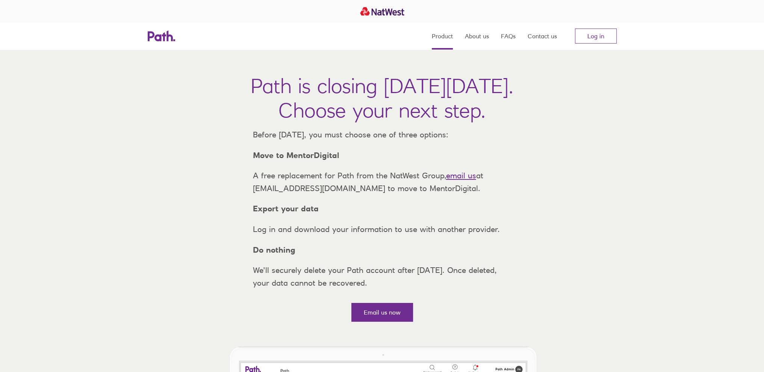 The image size is (764, 372). What do you see at coordinates (274, 250) in the screenshot?
I see `strong: Do nothing` at bounding box center [274, 250].